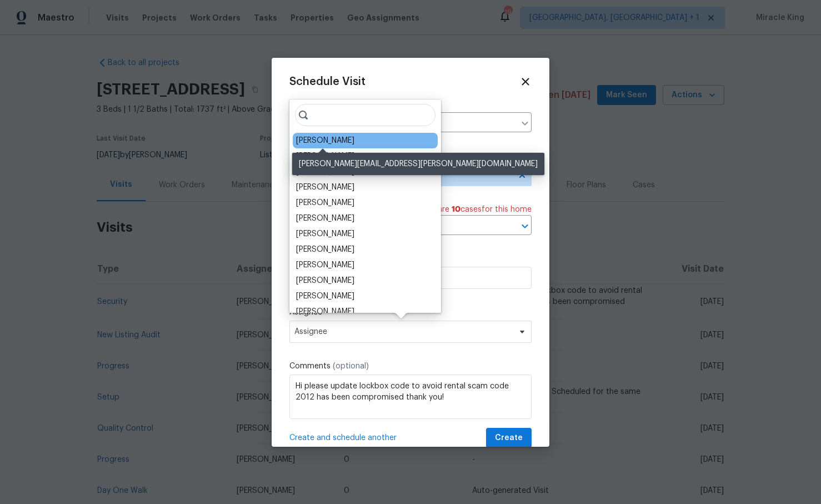 Image resolution: width=821 pixels, height=504 pixels. I want to click on span: Create, so click(509, 438).